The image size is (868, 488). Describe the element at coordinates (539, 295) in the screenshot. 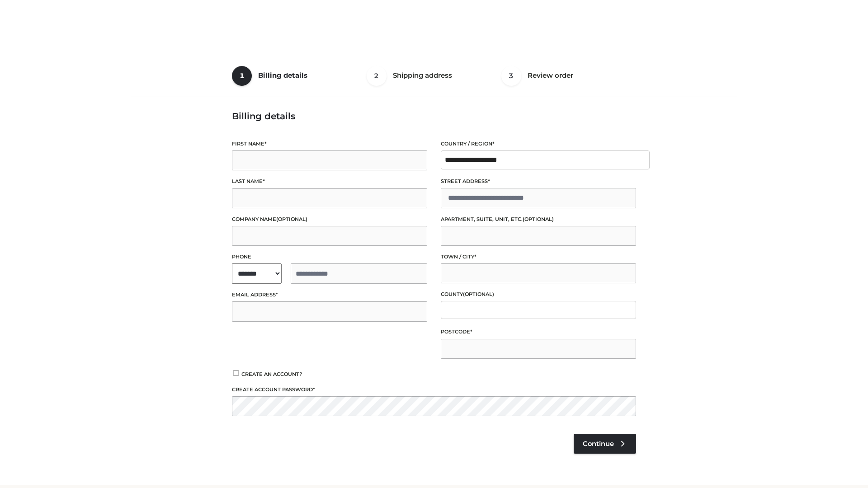

I see `label: County` at that location.